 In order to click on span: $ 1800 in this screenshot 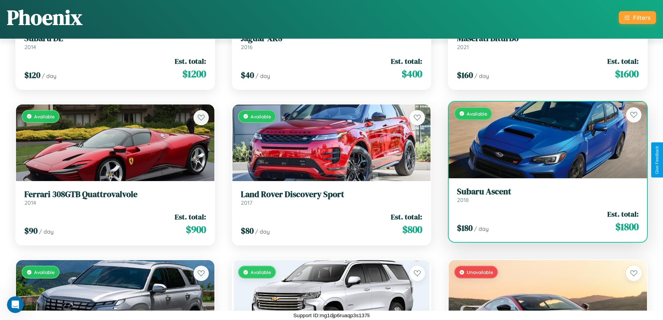, I will do `click(627, 227)`.